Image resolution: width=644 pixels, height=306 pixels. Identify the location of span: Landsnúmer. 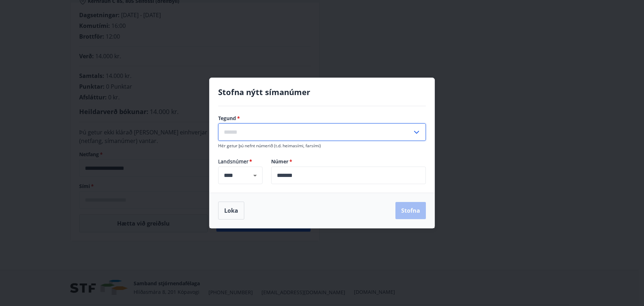
(241, 162).